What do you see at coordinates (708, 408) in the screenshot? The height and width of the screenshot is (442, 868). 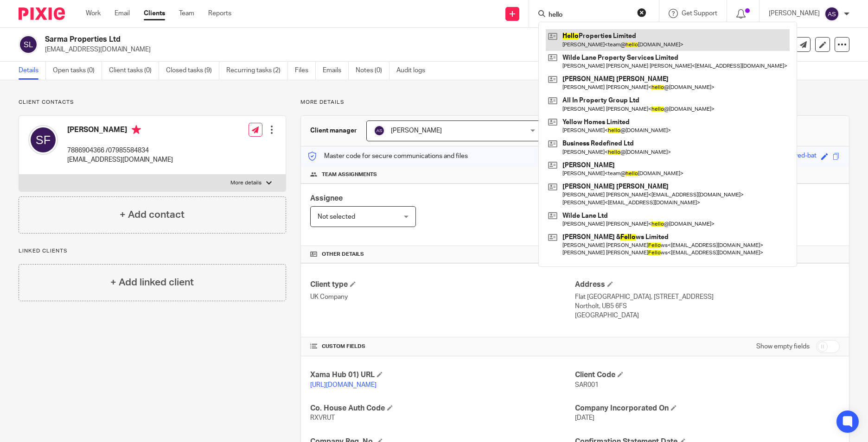 I see `h4: Company Incorporated On` at bounding box center [708, 408].